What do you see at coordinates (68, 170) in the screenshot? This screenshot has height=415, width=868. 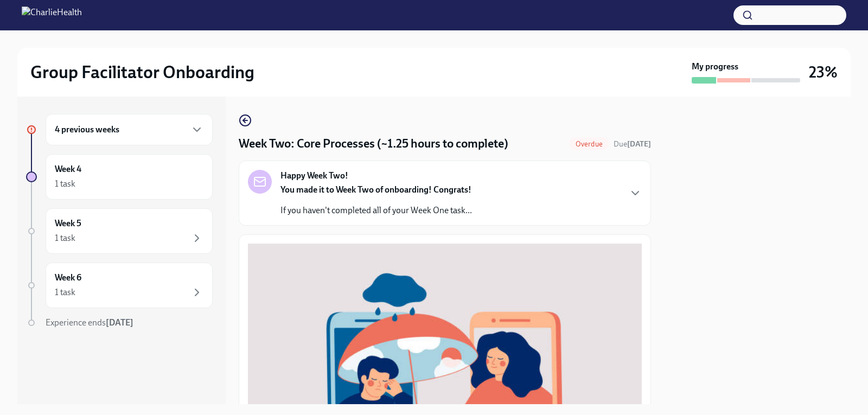 I see `h6: Week 4` at bounding box center [68, 170].